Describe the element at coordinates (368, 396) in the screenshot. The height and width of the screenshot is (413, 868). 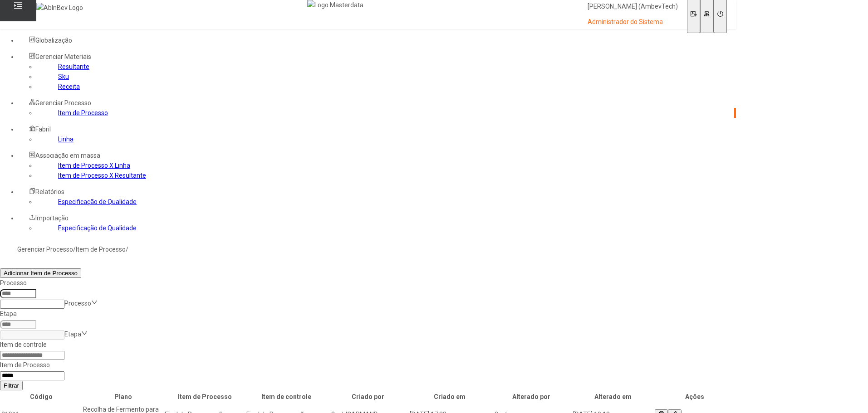
I see `th: Criado por` at that location.